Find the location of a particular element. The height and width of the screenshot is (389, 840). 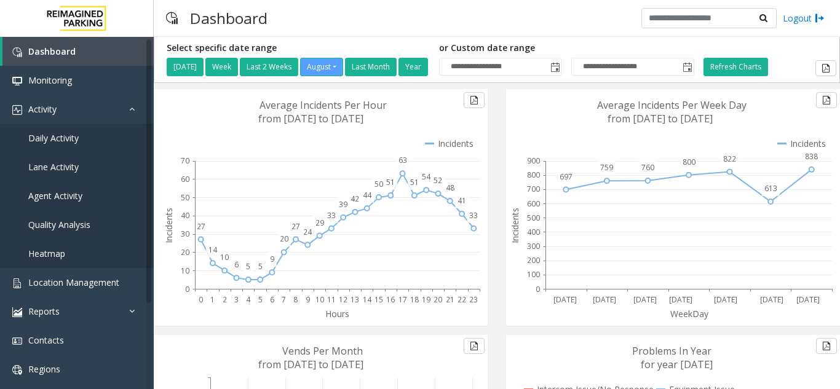

text: 27 is located at coordinates (296, 226).